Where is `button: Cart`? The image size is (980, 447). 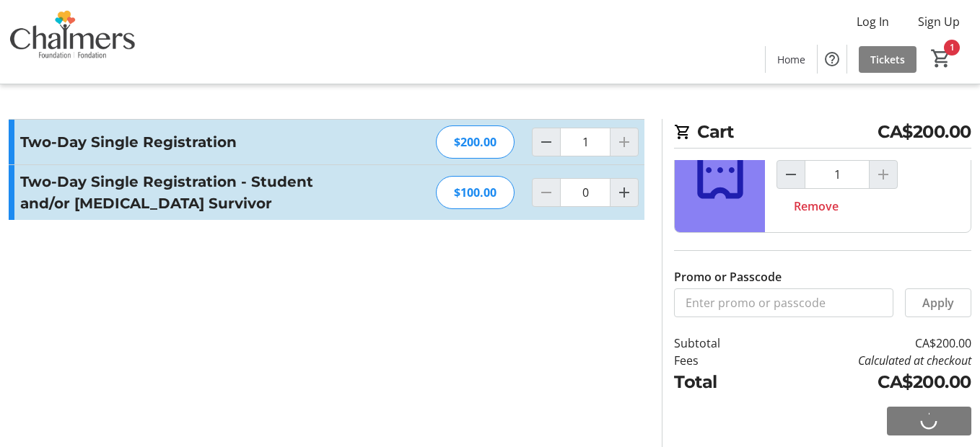
button: Cart is located at coordinates (941, 59).